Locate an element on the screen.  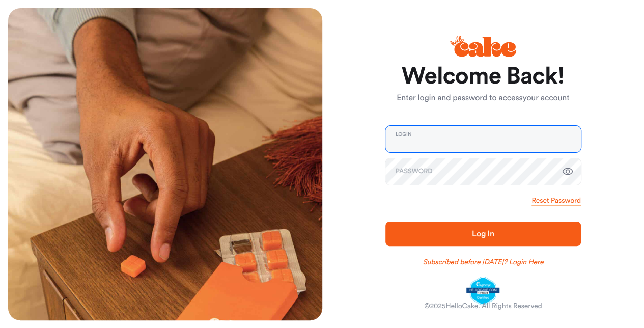
a: Reset Password is located at coordinates (557, 201).